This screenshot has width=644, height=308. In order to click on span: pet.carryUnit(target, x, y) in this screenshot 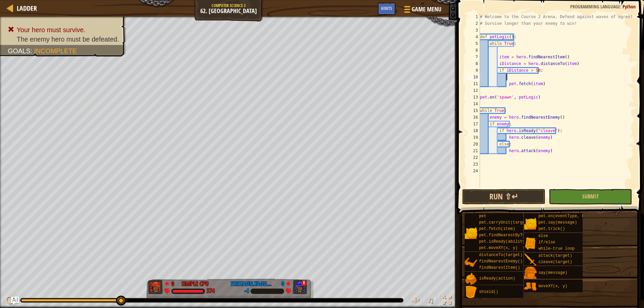, I will do `click(512, 222)`.